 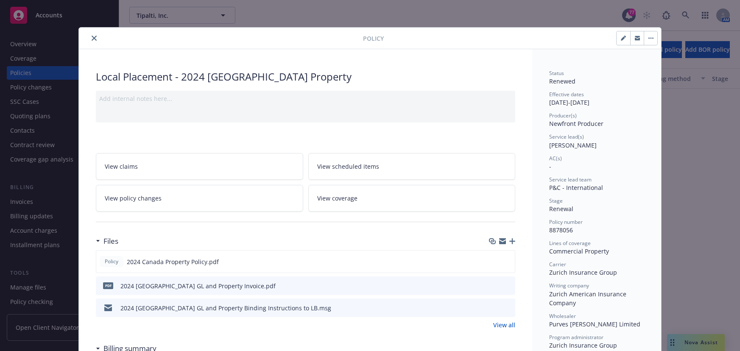 What do you see at coordinates (199, 166) in the screenshot?
I see `a: View claims` at bounding box center [199, 166].